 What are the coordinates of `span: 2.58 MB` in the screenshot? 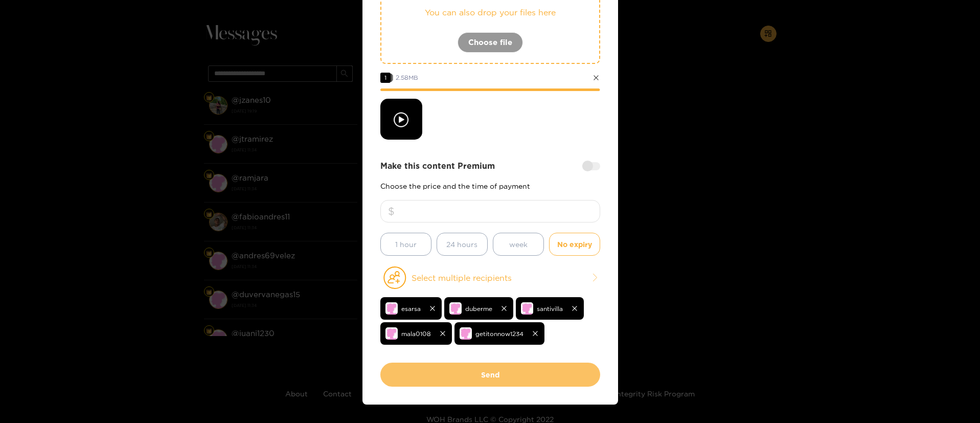 It's located at (407, 77).